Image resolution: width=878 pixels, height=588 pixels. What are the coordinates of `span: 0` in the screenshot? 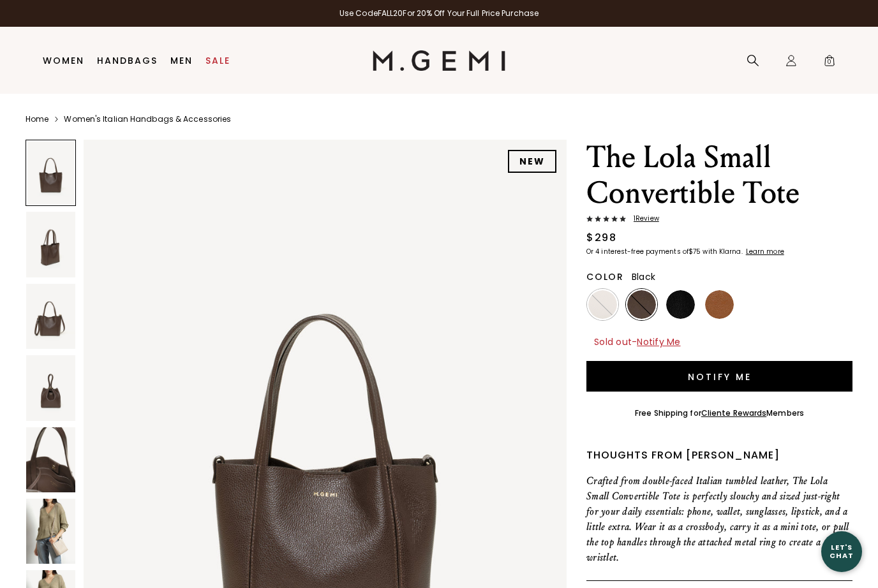 It's located at (829, 63).